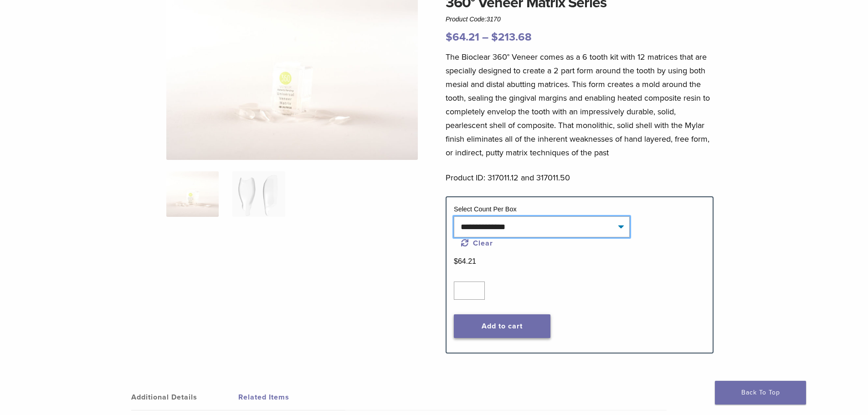 This screenshot has height=415, width=868. I want to click on img: 360° Veneer Matrix Series - Image 2, so click(258, 194).